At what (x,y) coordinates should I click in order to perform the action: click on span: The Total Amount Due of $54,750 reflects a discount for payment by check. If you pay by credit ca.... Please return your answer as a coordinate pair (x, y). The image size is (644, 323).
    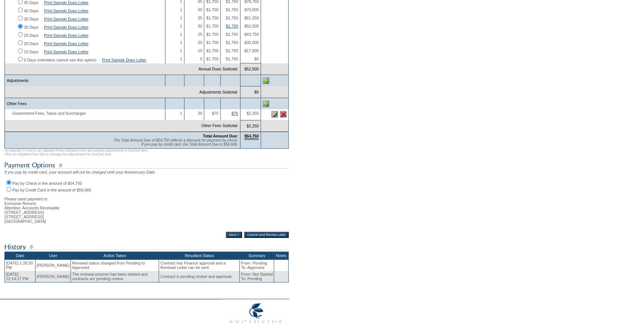
    Looking at the image, I should click on (176, 142).